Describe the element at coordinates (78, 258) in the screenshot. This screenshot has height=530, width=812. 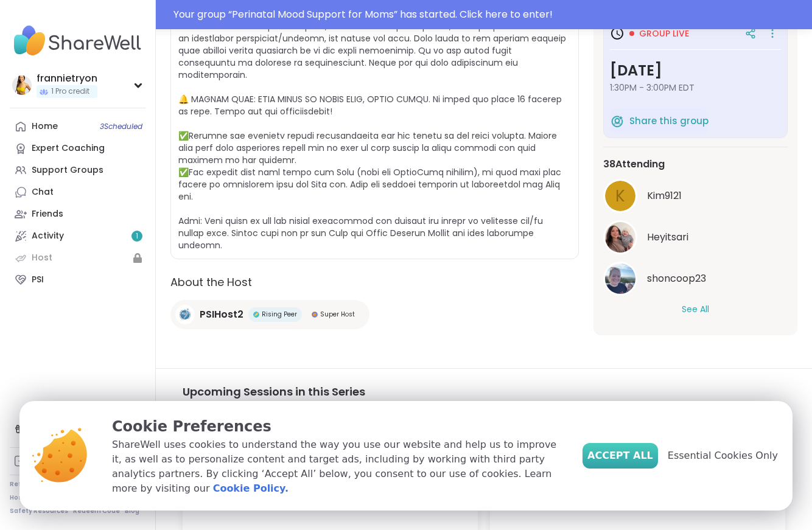
I see `a: Host` at that location.